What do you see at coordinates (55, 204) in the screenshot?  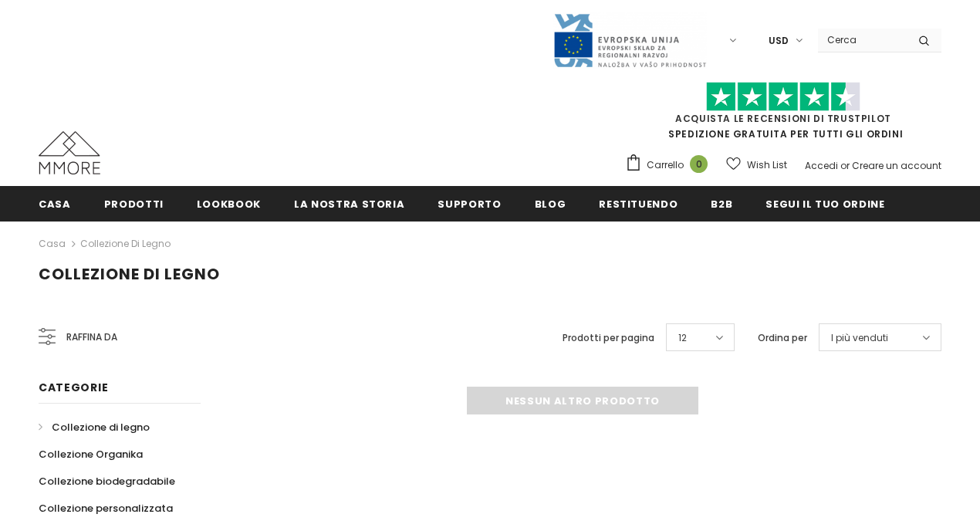 I see `span: Casa` at bounding box center [55, 204].